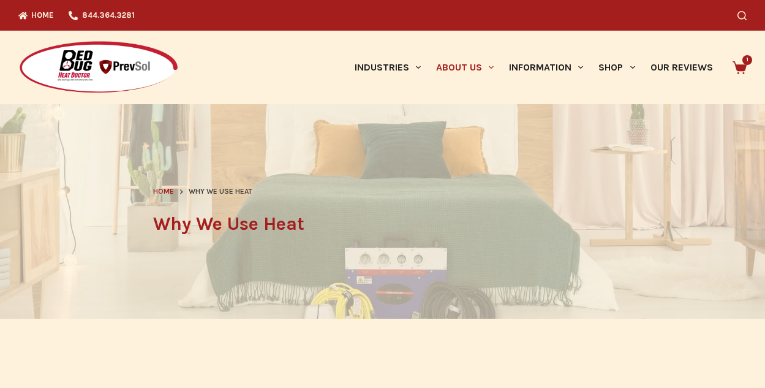  What do you see at coordinates (546, 67) in the screenshot?
I see `a: Information` at bounding box center [546, 67].